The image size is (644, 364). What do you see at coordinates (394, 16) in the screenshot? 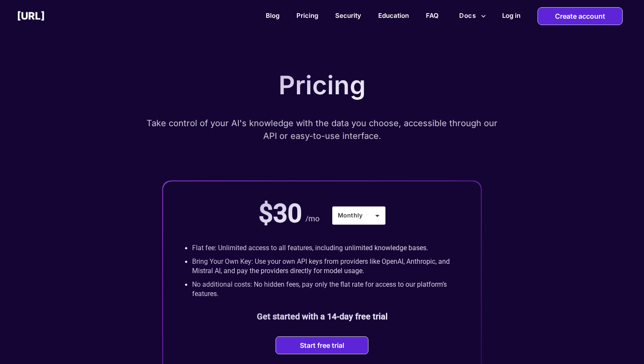
I see `a: Education` at bounding box center [394, 16].